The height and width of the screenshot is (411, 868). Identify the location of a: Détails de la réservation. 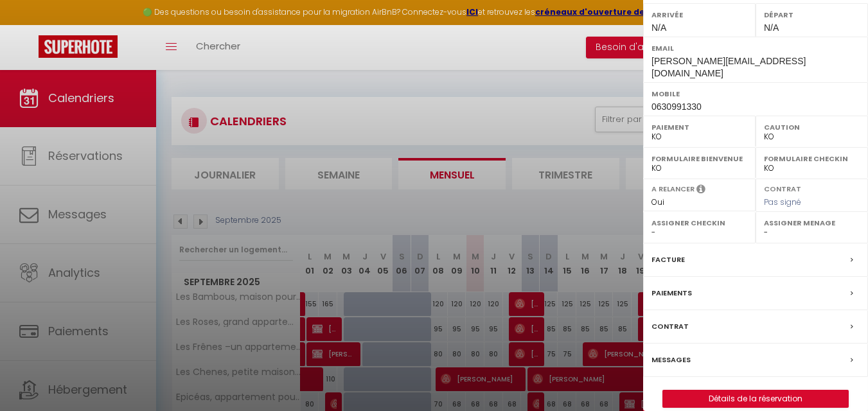
(755, 398).